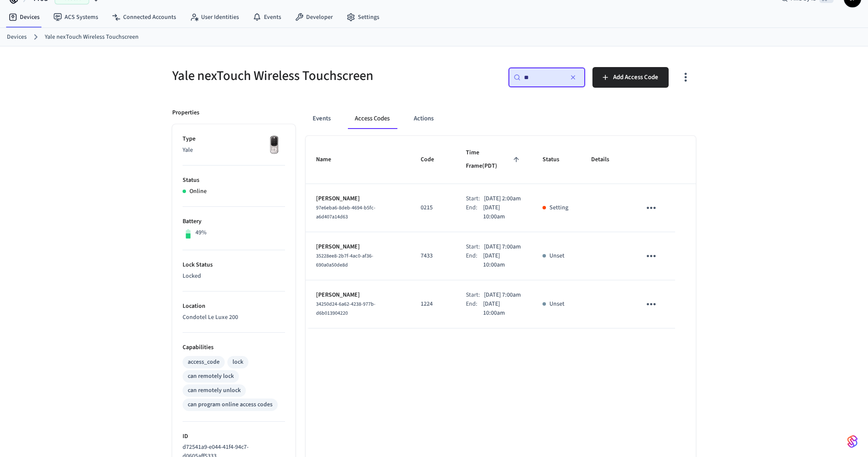 This screenshot has height=457, width=868. Describe the element at coordinates (344, 261) in the screenshot. I see `span: 35228ee8-2b7f-4ac0-af36-690a0a50de8d` at that location.